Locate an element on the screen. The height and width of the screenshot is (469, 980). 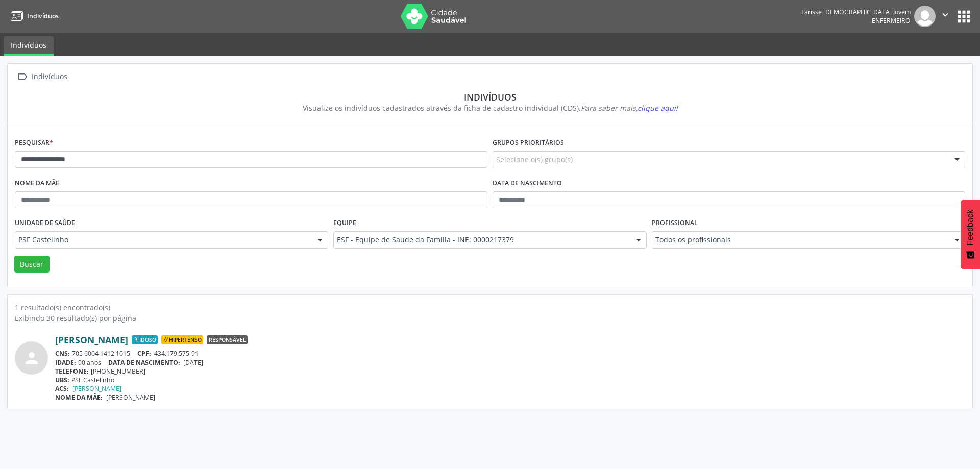
div: Visualize os indivíduos cadastrados através da ficha de cadastro individual (CDS). is located at coordinates (490, 107).